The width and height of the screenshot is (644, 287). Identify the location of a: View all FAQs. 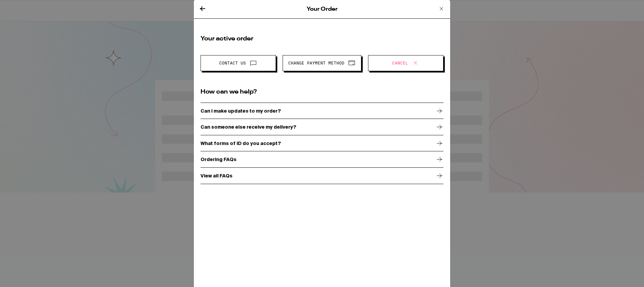
(322, 176).